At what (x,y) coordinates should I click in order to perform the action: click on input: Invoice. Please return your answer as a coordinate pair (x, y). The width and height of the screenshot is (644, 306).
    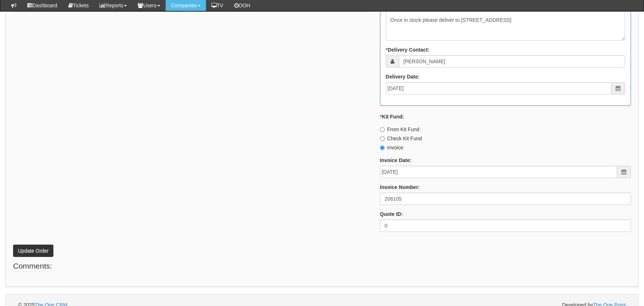
    Looking at the image, I should click on (382, 147).